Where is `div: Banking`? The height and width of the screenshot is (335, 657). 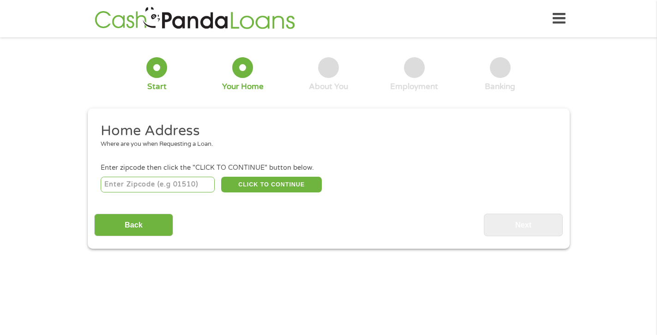
div: Banking is located at coordinates (500, 87).